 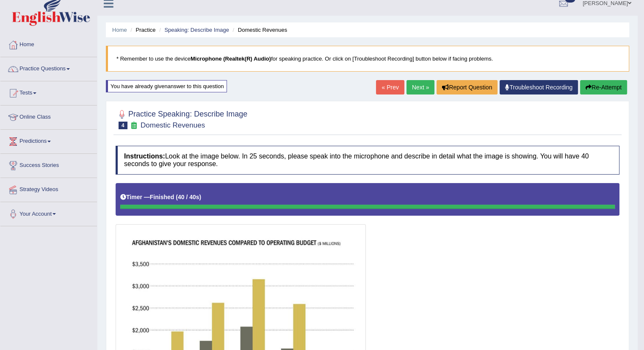 I want to click on button: Report Question, so click(x=467, y=88).